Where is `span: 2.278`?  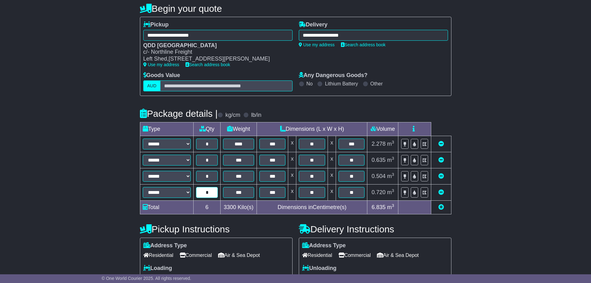 span: 2.278 is located at coordinates (379, 144).